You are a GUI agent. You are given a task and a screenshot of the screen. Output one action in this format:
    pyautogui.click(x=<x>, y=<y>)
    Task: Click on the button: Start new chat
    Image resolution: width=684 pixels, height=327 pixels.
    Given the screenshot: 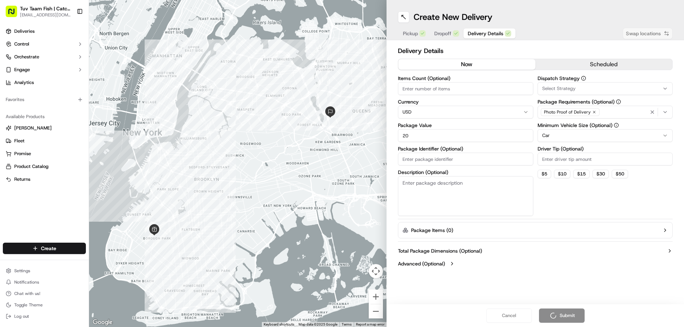 What is the action you would take?
    pyautogui.click(x=125, y=74)
    